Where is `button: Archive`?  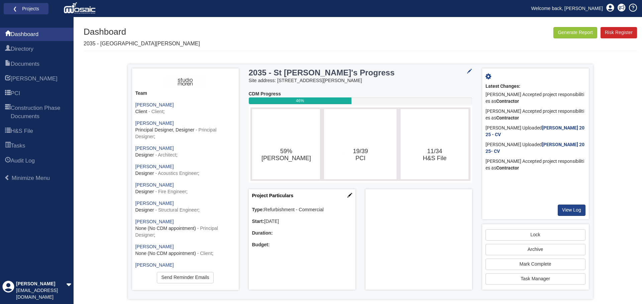
button: Archive is located at coordinates (535, 250).